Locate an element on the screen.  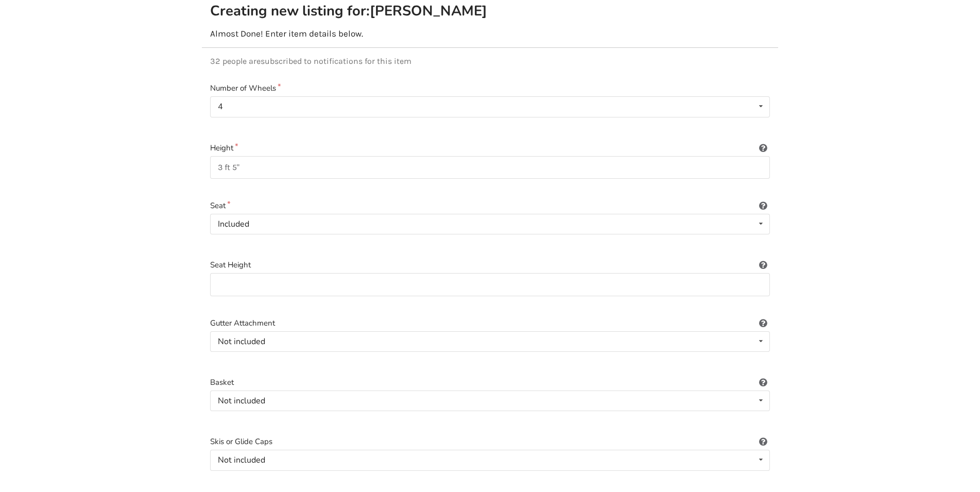
label: Basket is located at coordinates (490, 382).